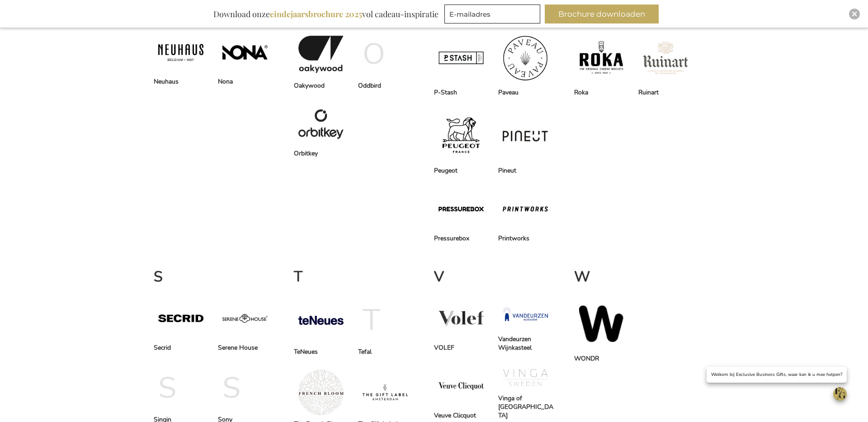  I want to click on span: Veuve Clicquot, so click(462, 415).